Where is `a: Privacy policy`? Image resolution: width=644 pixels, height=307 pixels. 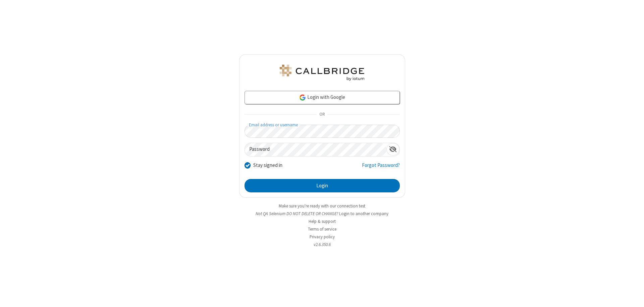
a: Privacy policy is located at coordinates (322, 237).